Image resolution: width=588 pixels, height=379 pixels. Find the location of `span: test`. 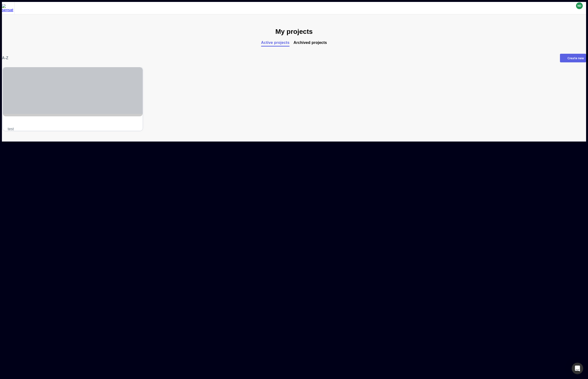

span: test is located at coordinates (73, 129).